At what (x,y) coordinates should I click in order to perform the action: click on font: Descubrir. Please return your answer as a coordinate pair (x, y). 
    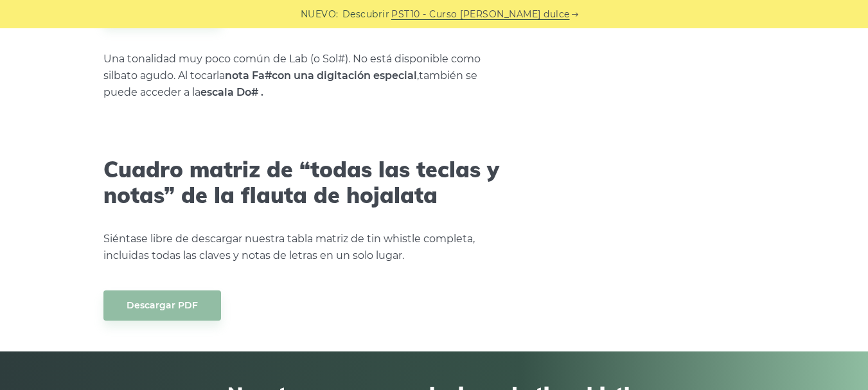
    Looking at the image, I should click on (366, 14).